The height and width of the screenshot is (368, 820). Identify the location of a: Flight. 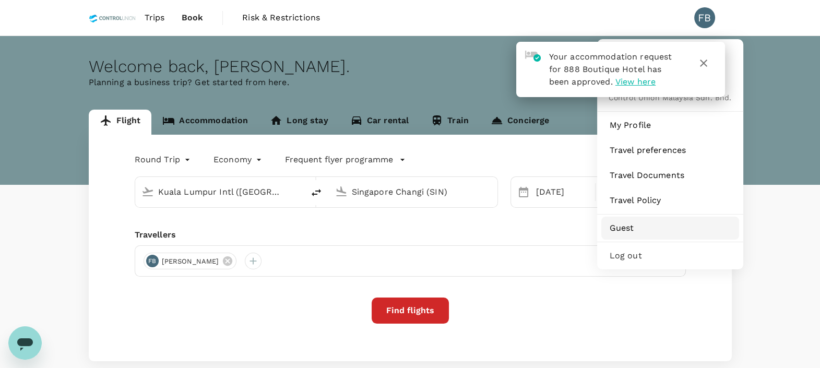
(120, 122).